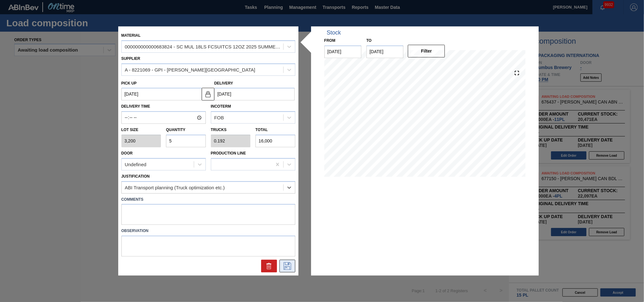  I want to click on button: locked, so click(208, 94).